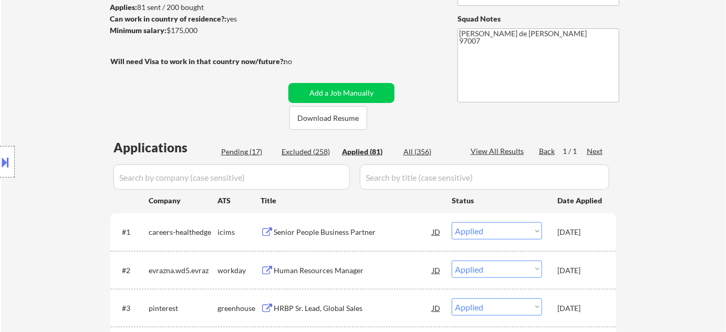  I want to click on div: workday, so click(239, 271).